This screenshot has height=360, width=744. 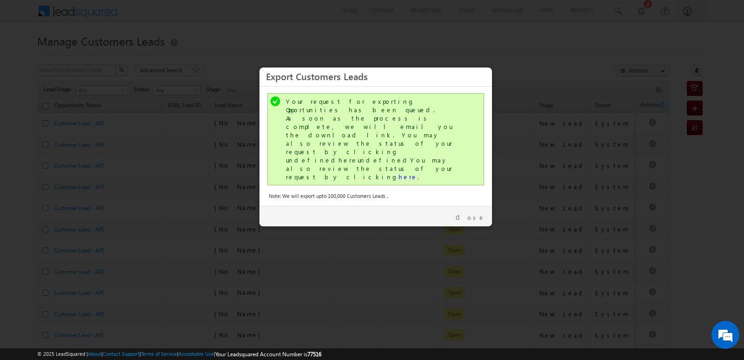 I want to click on a: Terms of Service, so click(x=159, y=353).